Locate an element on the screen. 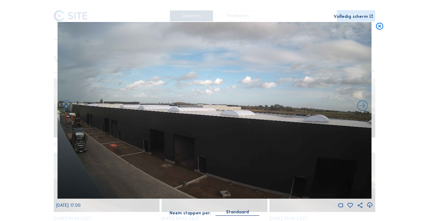 The image size is (429, 221). i: Forward is located at coordinates (66, 106).